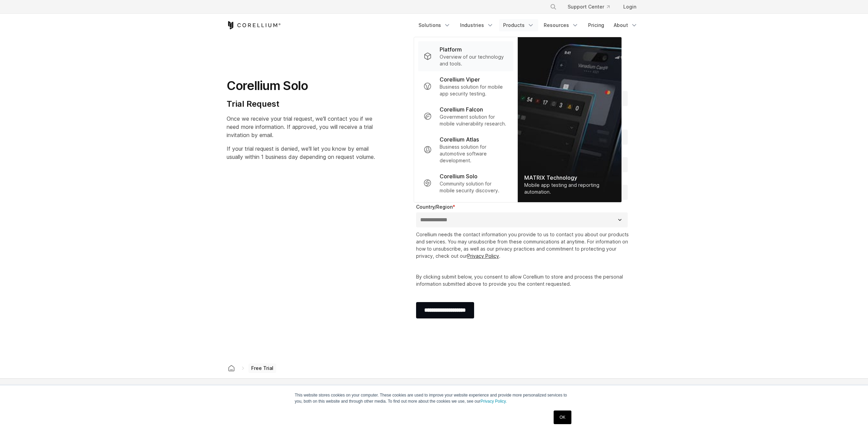 Image resolution: width=868 pixels, height=433 pixels. Describe the element at coordinates (473, 120) in the screenshot. I see `p: Government solution for mobile vulnerability research.` at that location.